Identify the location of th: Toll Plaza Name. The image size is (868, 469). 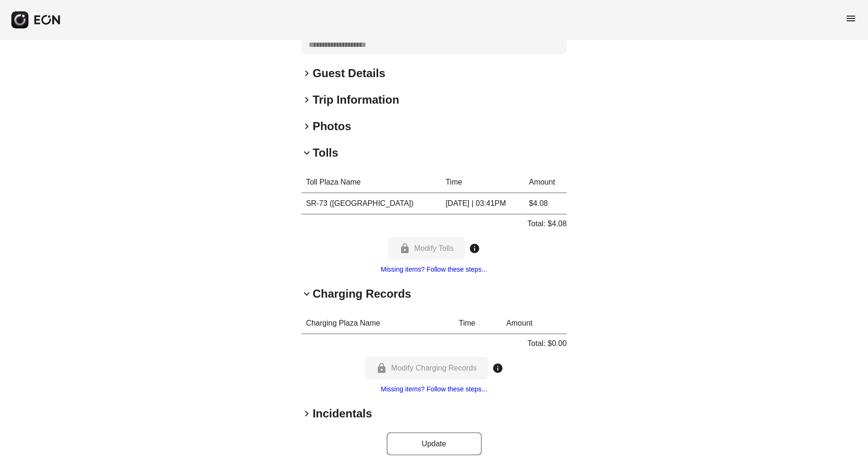
(371, 182).